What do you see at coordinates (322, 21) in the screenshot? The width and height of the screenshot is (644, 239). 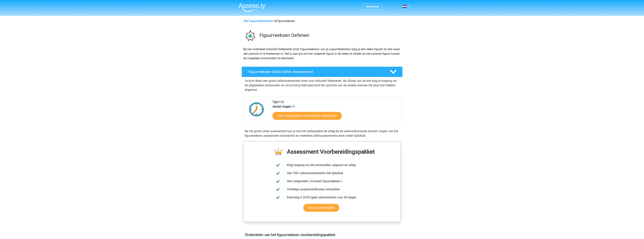 I see `div: Figuurreeksen` at bounding box center [322, 21].